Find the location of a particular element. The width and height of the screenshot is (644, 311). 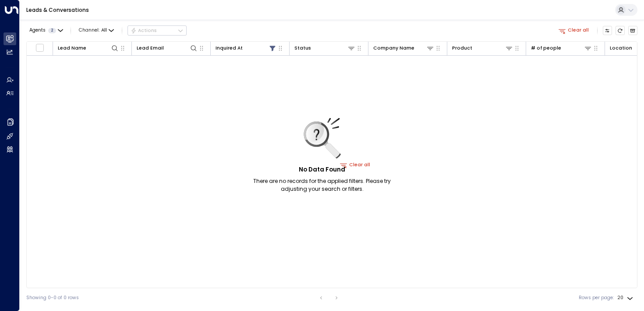

span: Channel: is located at coordinates (96, 30).